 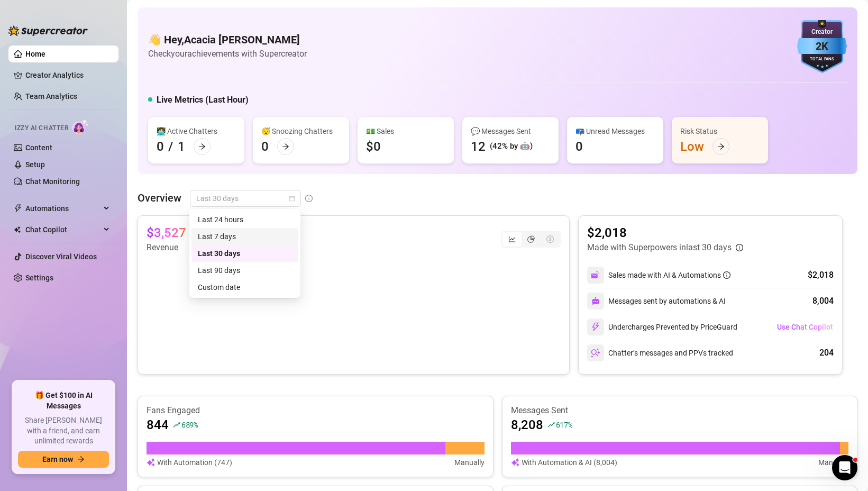 I want to click on div: Total Fans, so click(x=822, y=59).